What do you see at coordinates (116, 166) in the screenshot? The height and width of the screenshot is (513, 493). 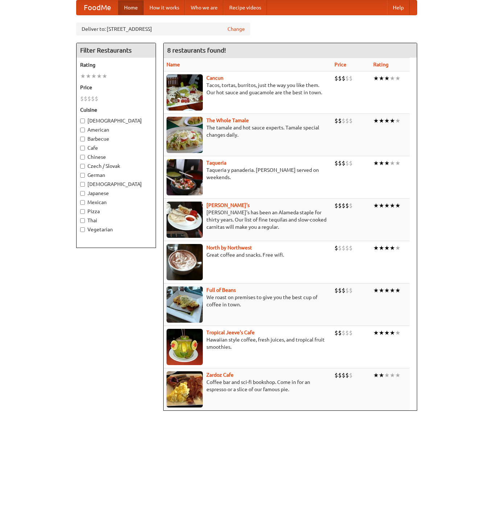 I see `label: Czech / Slovak` at bounding box center [116, 166].